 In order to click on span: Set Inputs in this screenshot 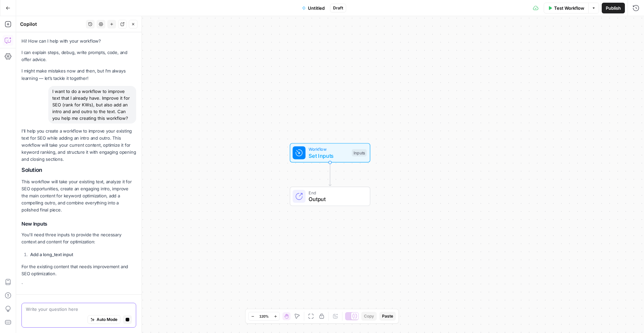, I will do `click(328, 156)`.